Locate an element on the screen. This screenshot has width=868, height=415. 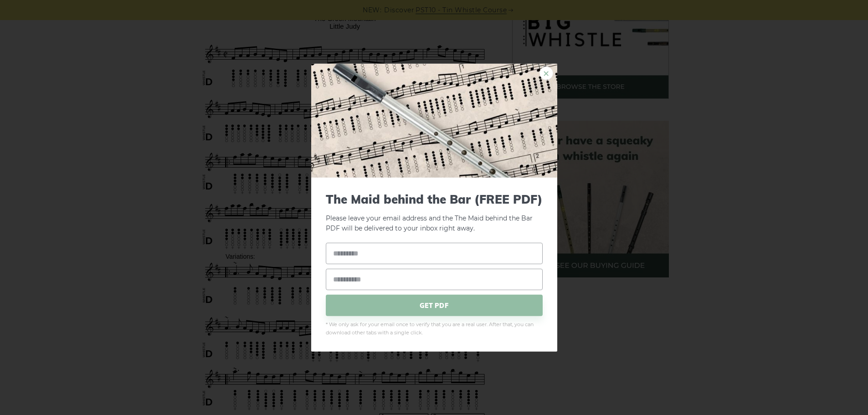
p: Please leave your email address and the The Maid behind the Bar PDF will be delivered to your inb... is located at coordinates (434, 213).